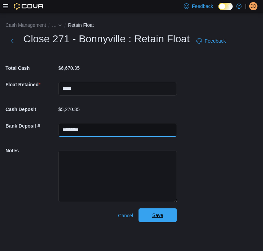 This screenshot has width=263, height=251. What do you see at coordinates (106, 39) in the screenshot?
I see `h1: Close 271 - Bonnyville : Retain Float` at bounding box center [106, 39].